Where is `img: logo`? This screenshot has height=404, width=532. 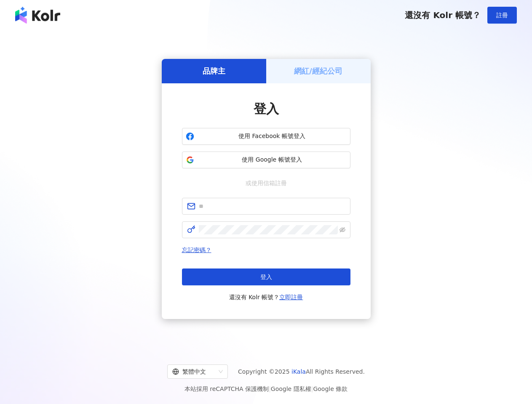 img: logo is located at coordinates (38, 15).